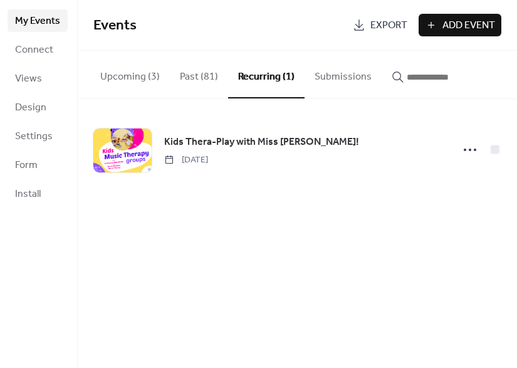 The height and width of the screenshot is (368, 517). What do you see at coordinates (38, 21) in the screenshot?
I see `span: My Events` at bounding box center [38, 21].